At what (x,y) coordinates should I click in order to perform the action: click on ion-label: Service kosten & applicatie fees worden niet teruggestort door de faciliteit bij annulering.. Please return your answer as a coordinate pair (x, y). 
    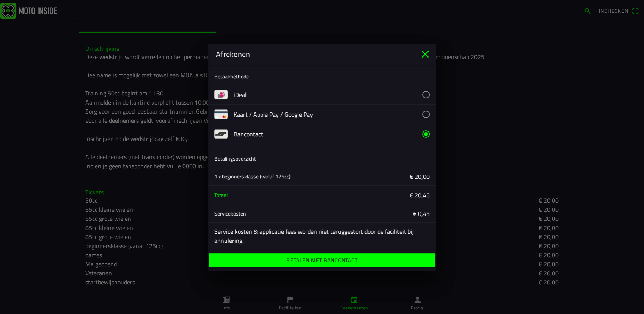
    Looking at the image, I should click on (322, 236).